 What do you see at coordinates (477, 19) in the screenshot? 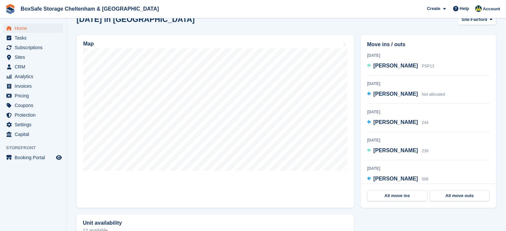
I see `button: Site: Fairford` at bounding box center [477, 19].